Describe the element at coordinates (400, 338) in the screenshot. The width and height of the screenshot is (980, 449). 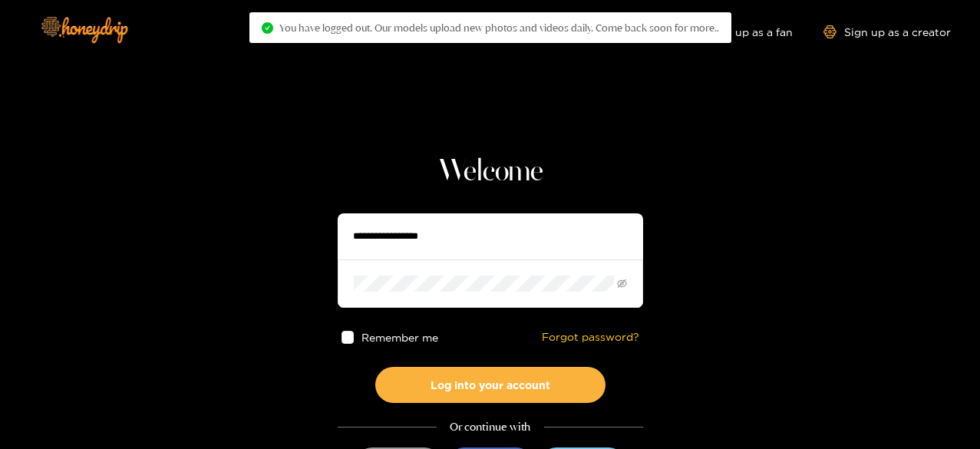
I see `span: Remember me` at that location.